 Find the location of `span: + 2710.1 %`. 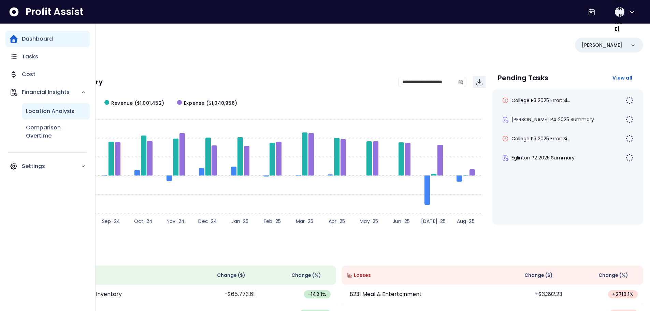

span: + 2710.1 % is located at coordinates (623, 294).